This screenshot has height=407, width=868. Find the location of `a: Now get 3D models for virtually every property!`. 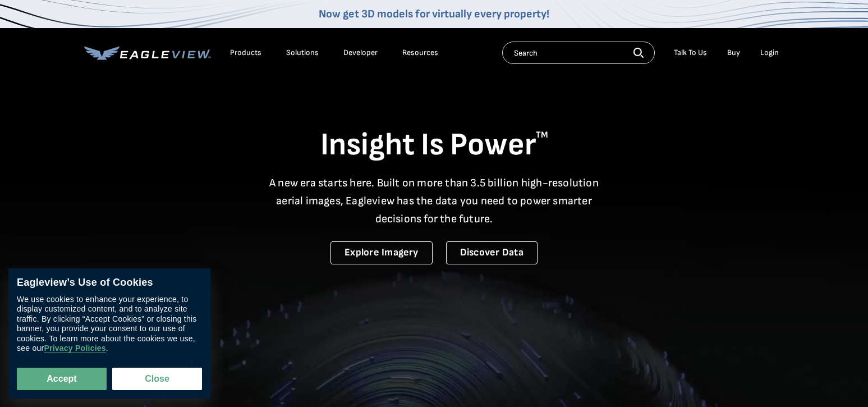

a: Now get 3D models for virtually every property! is located at coordinates (434, 14).